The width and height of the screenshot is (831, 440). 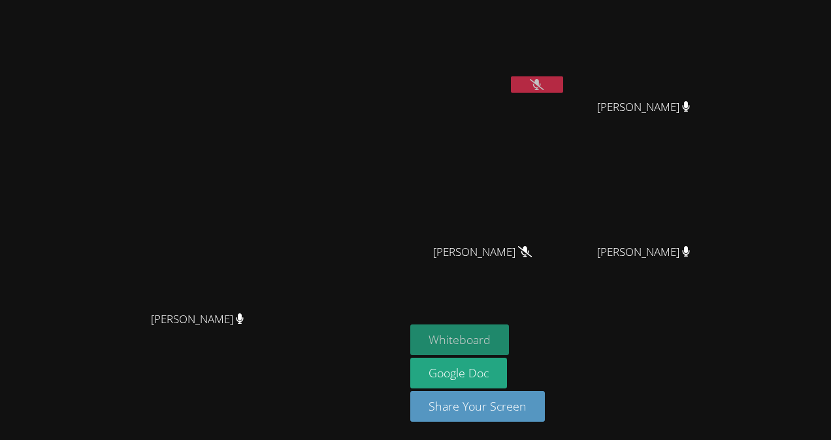 What do you see at coordinates (477, 406) in the screenshot?
I see `button: Share Your Screen` at bounding box center [477, 406].